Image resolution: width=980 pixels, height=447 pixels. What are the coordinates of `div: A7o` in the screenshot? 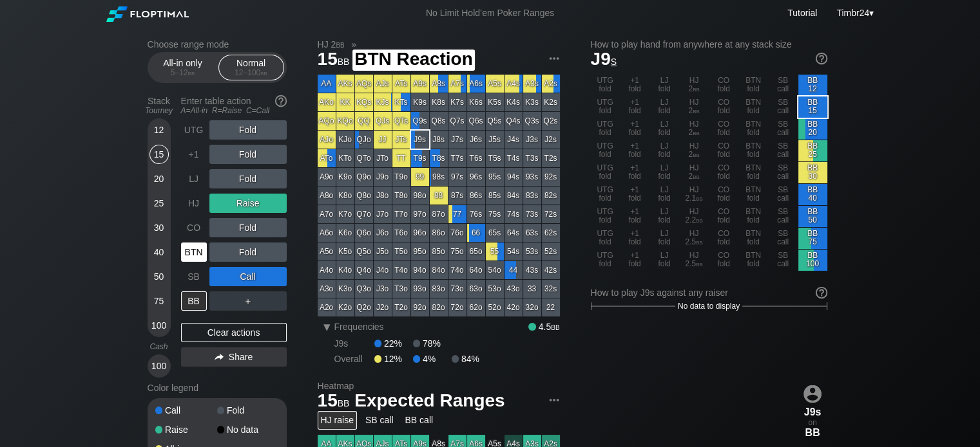 It's located at (326, 214).